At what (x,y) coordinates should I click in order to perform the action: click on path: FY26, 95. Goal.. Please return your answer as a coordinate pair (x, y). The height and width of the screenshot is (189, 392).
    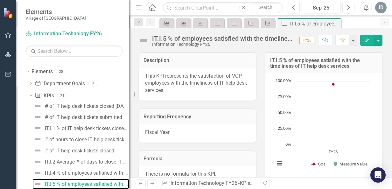
    Looking at the image, I should click on (334, 84).